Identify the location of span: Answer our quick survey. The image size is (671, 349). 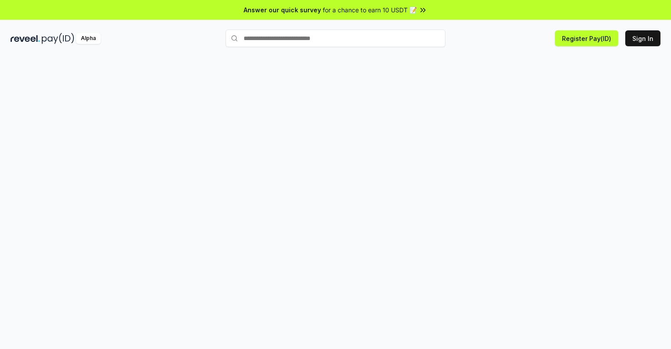
(282, 10).